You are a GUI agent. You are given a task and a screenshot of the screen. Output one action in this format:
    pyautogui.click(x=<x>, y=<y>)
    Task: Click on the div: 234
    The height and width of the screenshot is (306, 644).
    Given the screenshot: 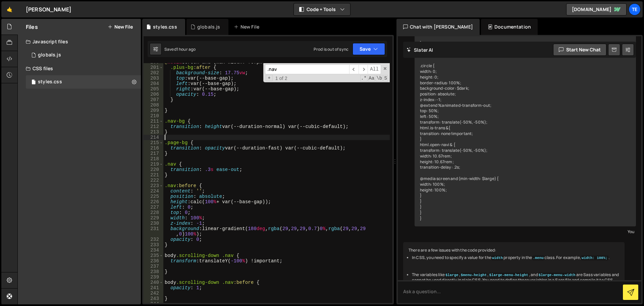 What is the action you would take?
    pyautogui.click(x=154, y=250)
    